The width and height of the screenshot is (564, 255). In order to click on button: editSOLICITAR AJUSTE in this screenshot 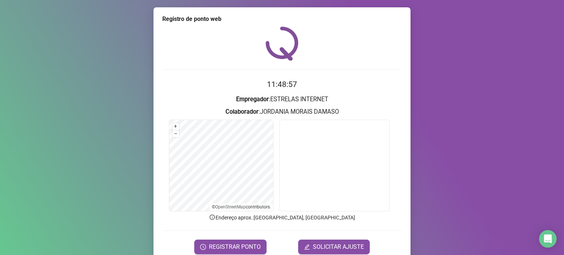, I will do `click(334, 247)`.